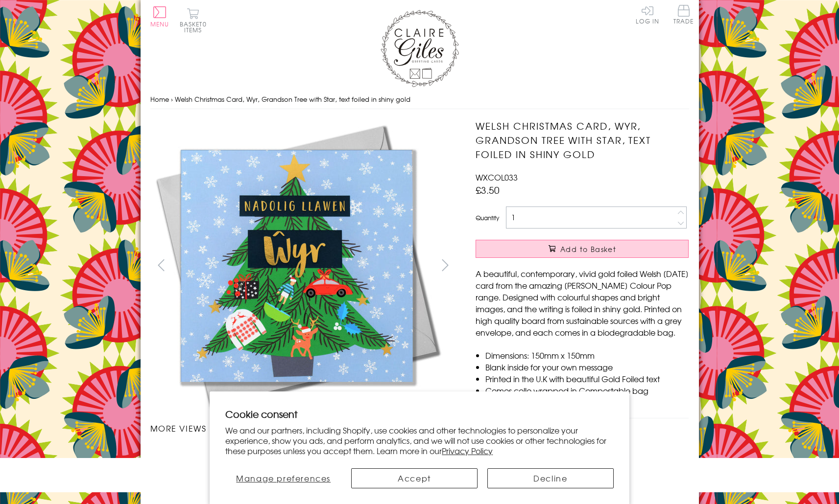  I want to click on p: We and our partners, including Shopify, use cookies and other technologies to personalize your ex..., so click(420, 440).